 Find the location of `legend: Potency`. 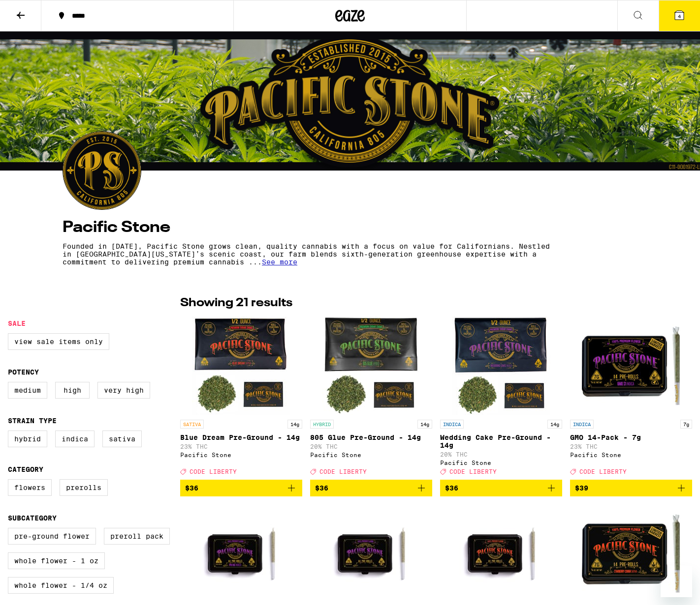

legend: Potency is located at coordinates (23, 372).